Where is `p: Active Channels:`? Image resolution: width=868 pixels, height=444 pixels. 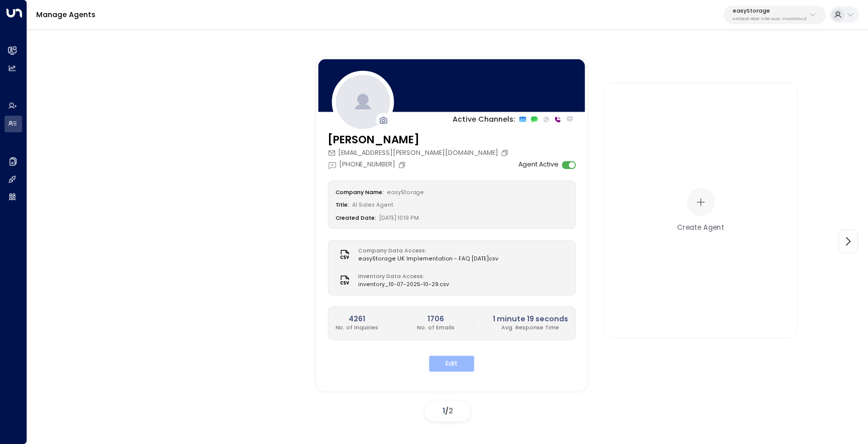
p: Active Channels: is located at coordinates (484, 119).